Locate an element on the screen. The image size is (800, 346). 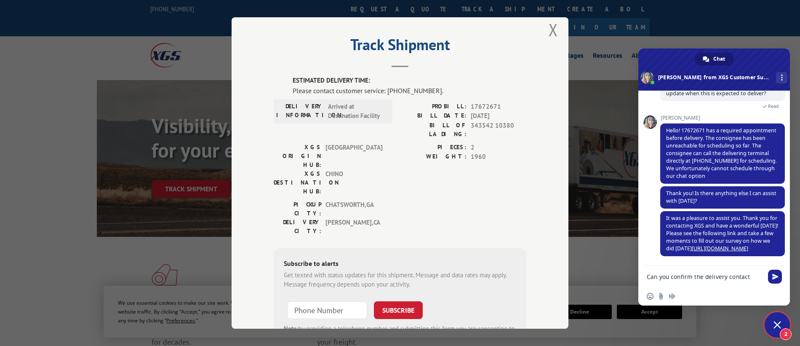
span: CHATSWORTH , GA is located at coordinates (354, 209).